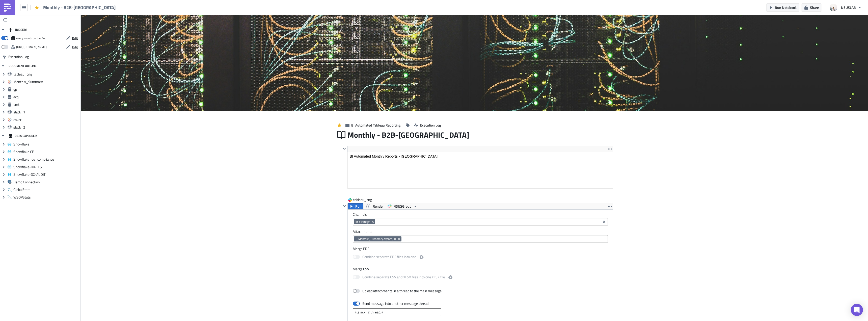  I want to click on span: pmt, so click(46, 104).